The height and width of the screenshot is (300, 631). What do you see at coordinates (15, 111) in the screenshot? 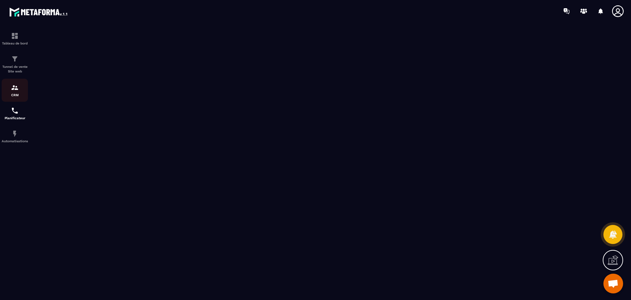
I see `img: scheduler` at bounding box center [15, 111].